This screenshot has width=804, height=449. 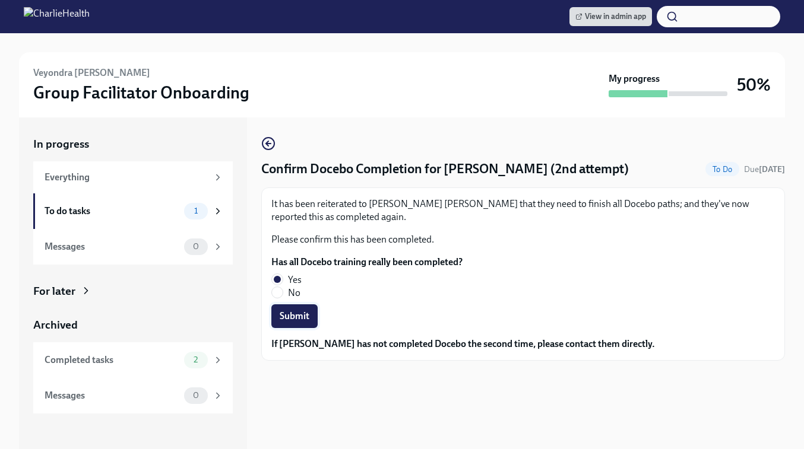 What do you see at coordinates (722, 169) in the screenshot?
I see `span: To Do` at bounding box center [722, 169].